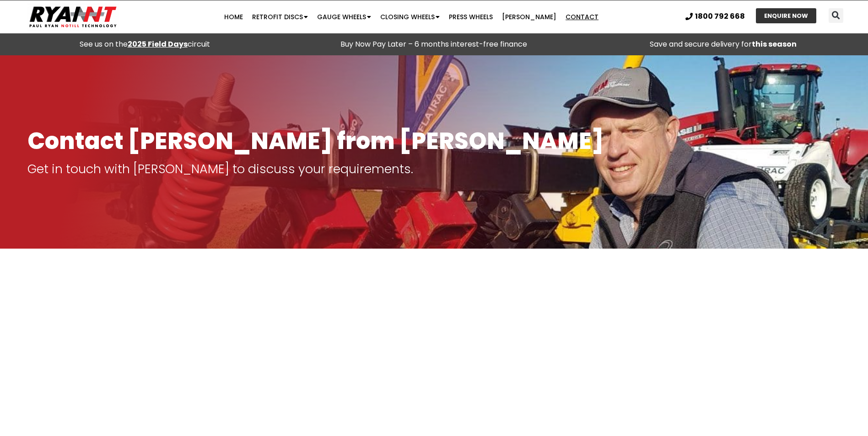 The width and height of the screenshot is (868, 436). I want to click on a: Contact, so click(582, 17).